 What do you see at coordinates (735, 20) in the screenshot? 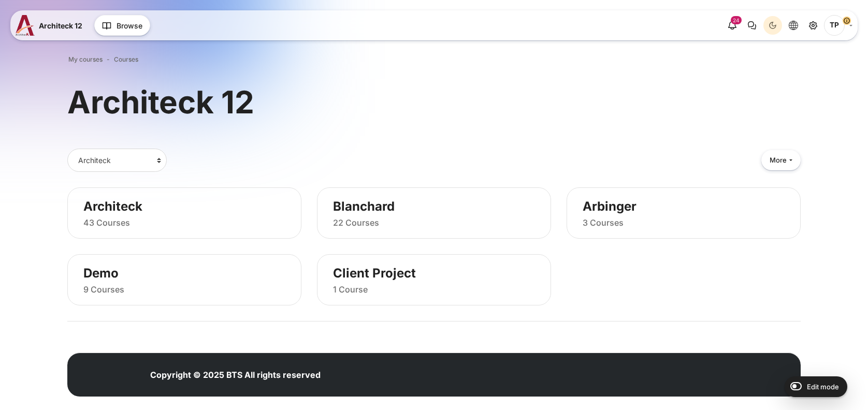
I see `div: 24` at bounding box center [735, 20].